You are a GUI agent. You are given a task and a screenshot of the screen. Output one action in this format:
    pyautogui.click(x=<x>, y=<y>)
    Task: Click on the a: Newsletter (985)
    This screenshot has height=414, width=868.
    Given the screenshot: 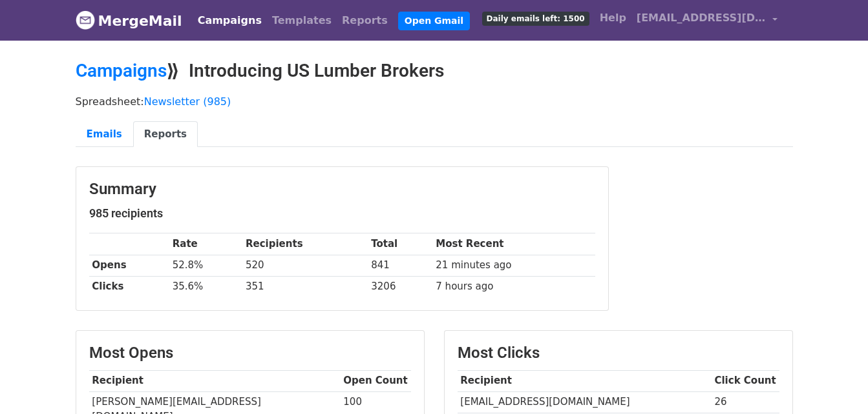 What is the action you would take?
    pyautogui.click(x=187, y=102)
    